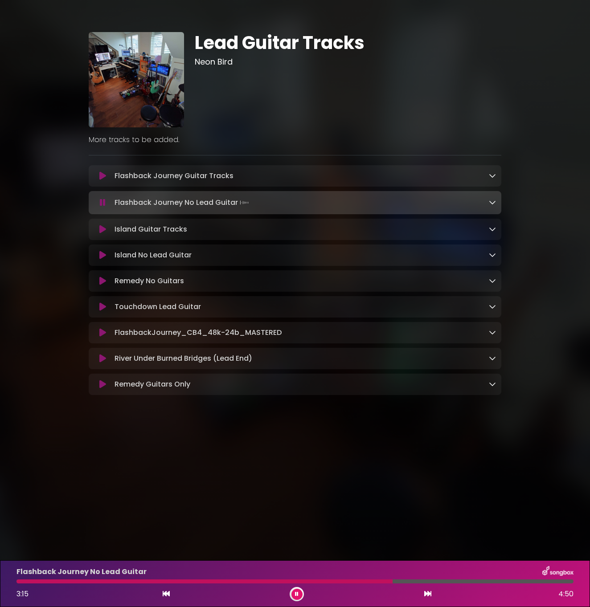 Image resolution: width=590 pixels, height=607 pixels. Describe the element at coordinates (244, 203) in the screenshot. I see `img: waveform4.gif` at that location.